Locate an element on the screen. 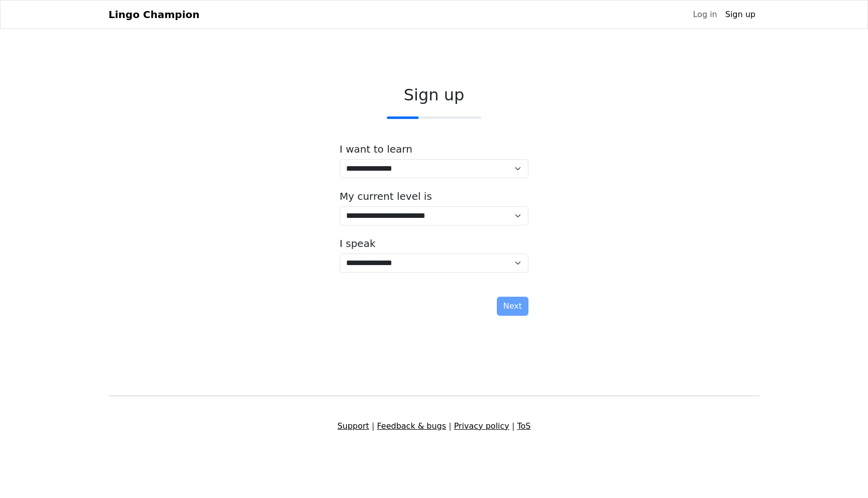 This screenshot has height=498, width=868. label: I want to learn is located at coordinates (376, 149).